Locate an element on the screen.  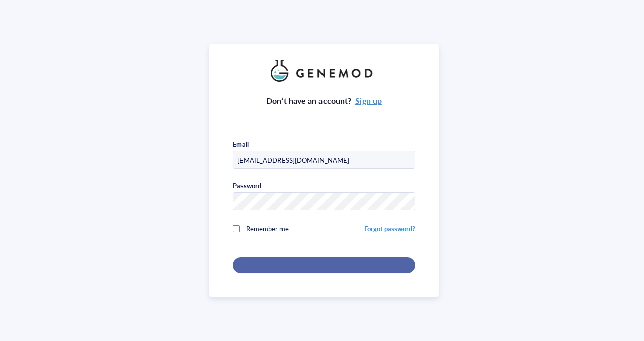
span: Remember me is located at coordinates (267, 228).